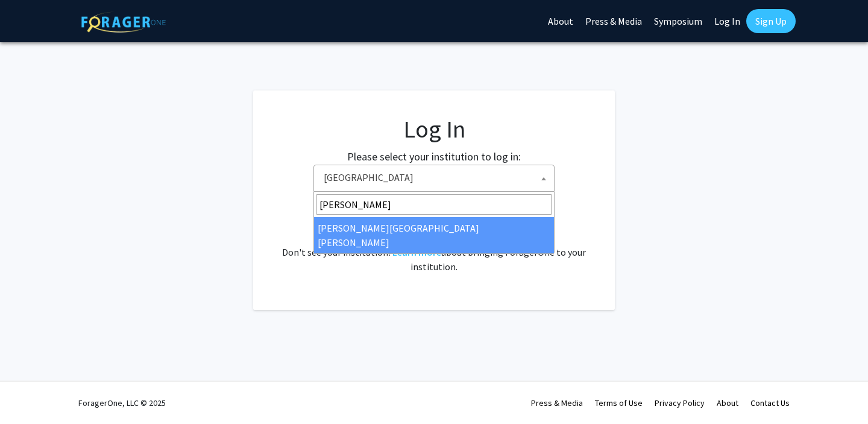  What do you see at coordinates (434, 204) in the screenshot?
I see `input: Search` at bounding box center [434, 204].